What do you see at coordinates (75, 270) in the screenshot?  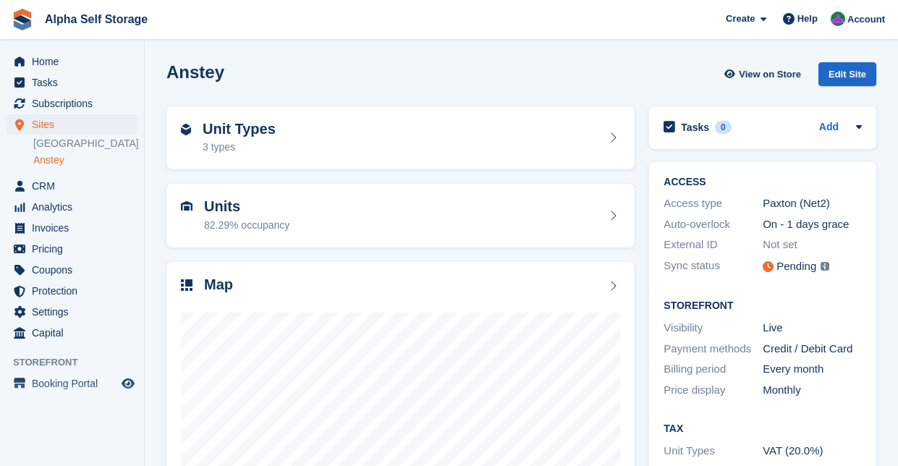 I see `span: Coupons` at bounding box center [75, 270].